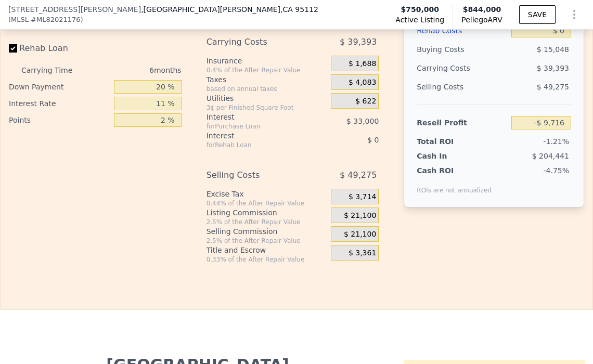  I want to click on button: SAVE, so click(537, 14).